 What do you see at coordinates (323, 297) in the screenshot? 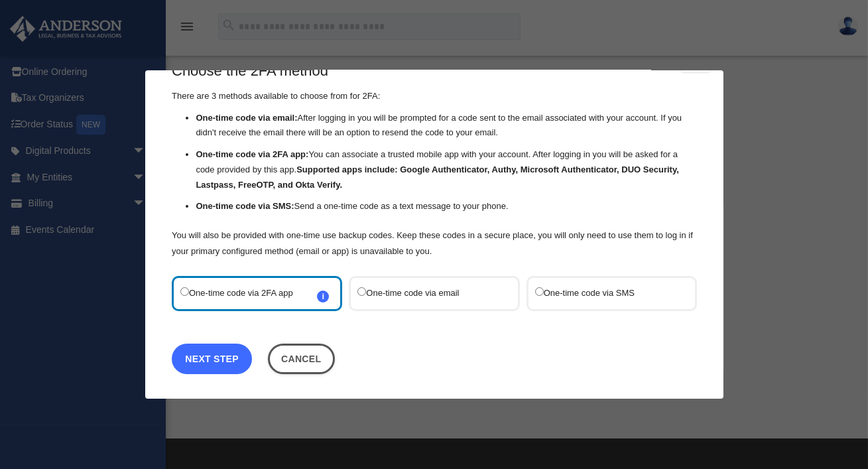
I see `span: i` at bounding box center [323, 297].